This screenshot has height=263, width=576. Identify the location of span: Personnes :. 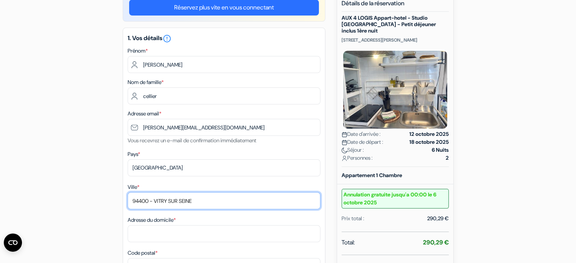
(357, 158).